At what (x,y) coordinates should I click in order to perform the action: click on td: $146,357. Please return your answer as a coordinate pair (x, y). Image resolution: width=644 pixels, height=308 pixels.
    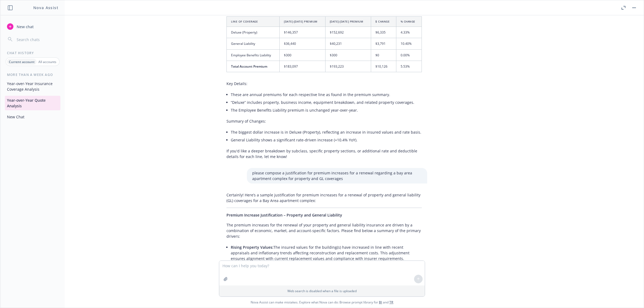
    Looking at the image, I should click on (303, 33).